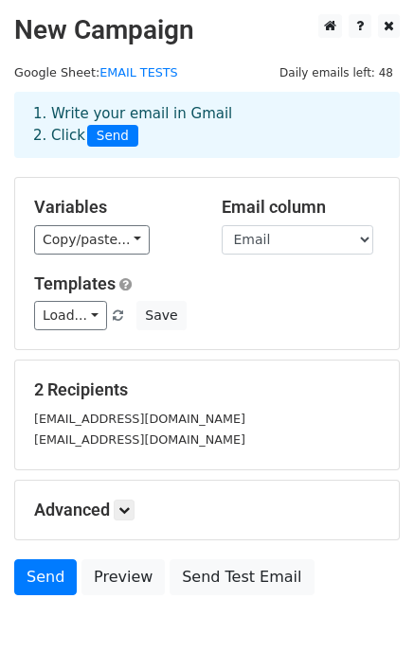 The image size is (414, 651). What do you see at coordinates (70, 315) in the screenshot?
I see `a: Load...` at bounding box center [70, 315].